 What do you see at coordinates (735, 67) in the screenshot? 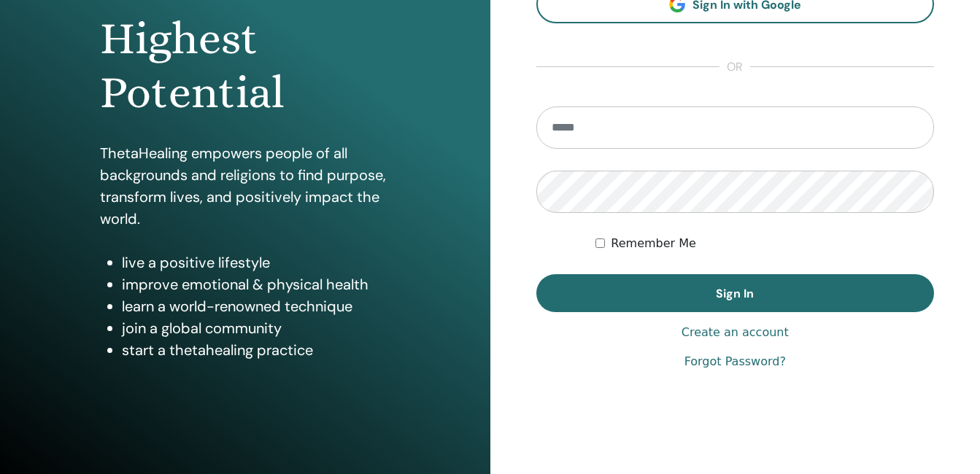
I see `span: or` at bounding box center [735, 67].